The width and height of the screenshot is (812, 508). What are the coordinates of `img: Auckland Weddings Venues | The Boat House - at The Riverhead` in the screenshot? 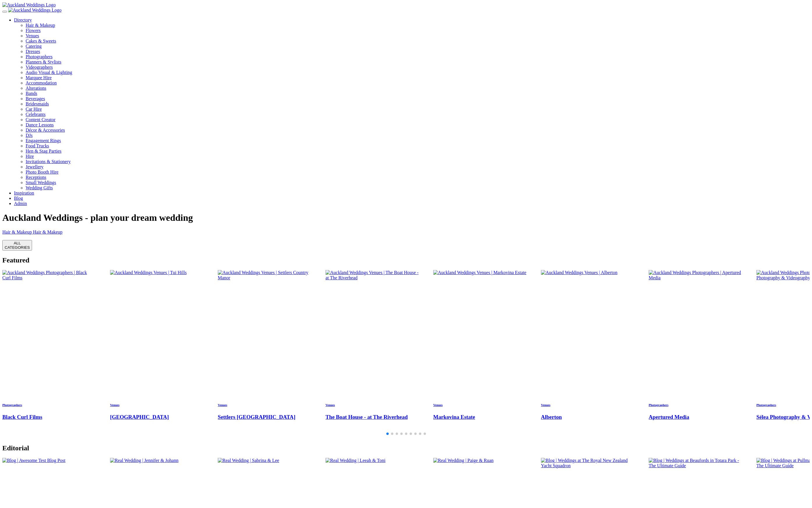 It's located at (372, 276).